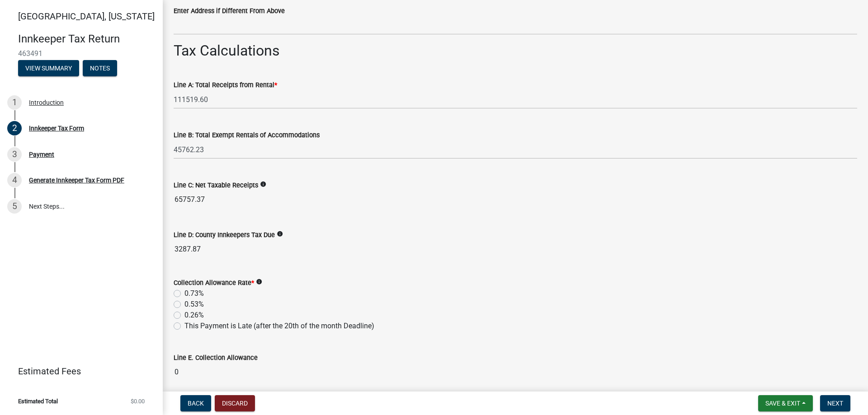 The width and height of the screenshot is (868, 415). I want to click on div: 5, so click(15, 206).